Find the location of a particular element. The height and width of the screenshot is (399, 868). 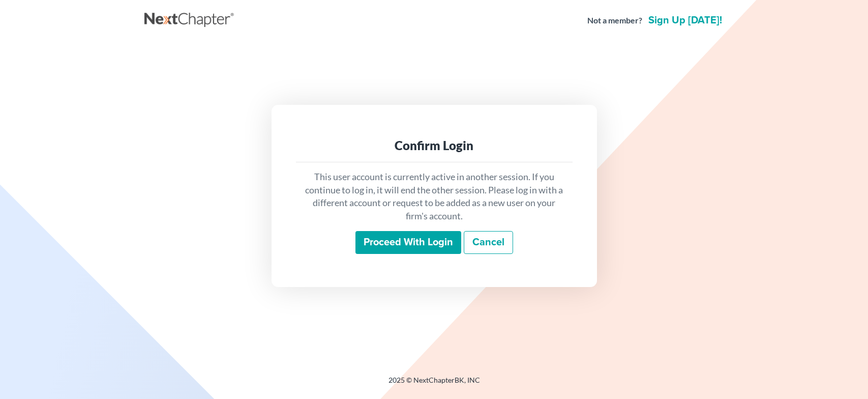

a: Cancel is located at coordinates (489, 243).